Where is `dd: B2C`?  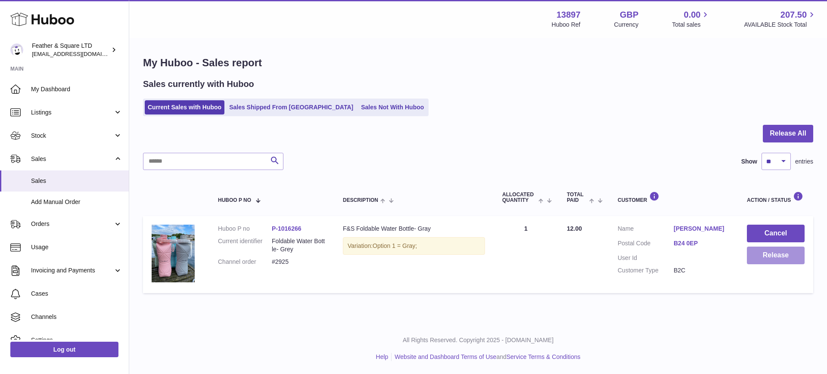 dd: B2C is located at coordinates (701, 270).